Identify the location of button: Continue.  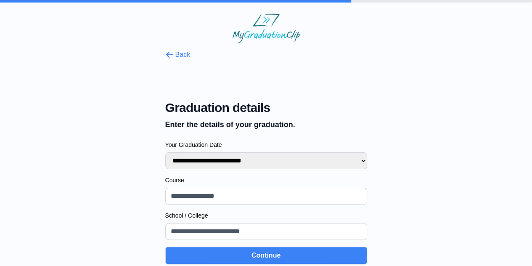
(266, 255).